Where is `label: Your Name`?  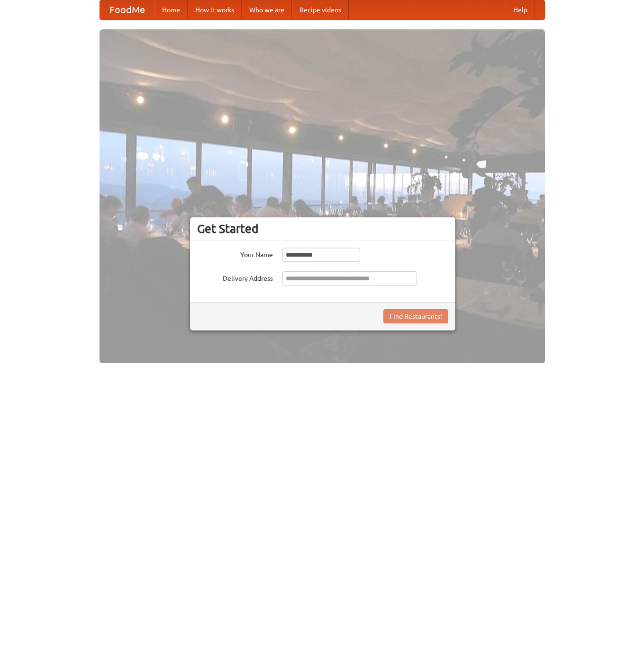
label: Your Name is located at coordinates (235, 253).